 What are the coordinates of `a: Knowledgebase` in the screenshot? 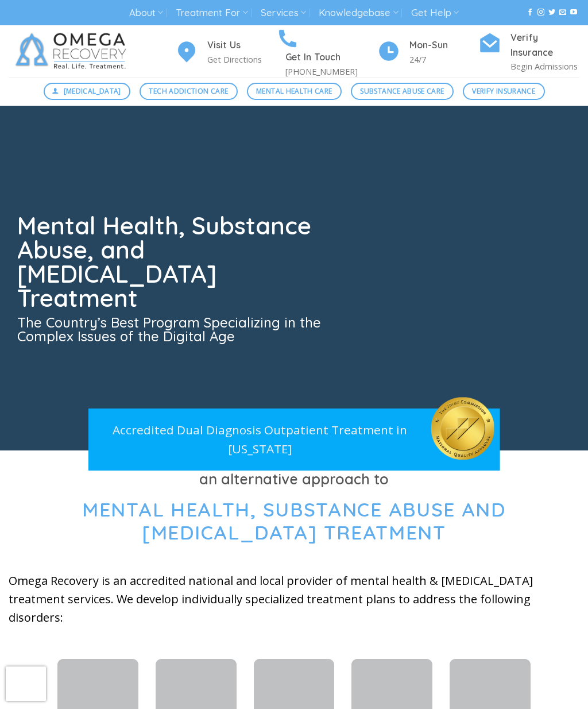 It's located at (359, 13).